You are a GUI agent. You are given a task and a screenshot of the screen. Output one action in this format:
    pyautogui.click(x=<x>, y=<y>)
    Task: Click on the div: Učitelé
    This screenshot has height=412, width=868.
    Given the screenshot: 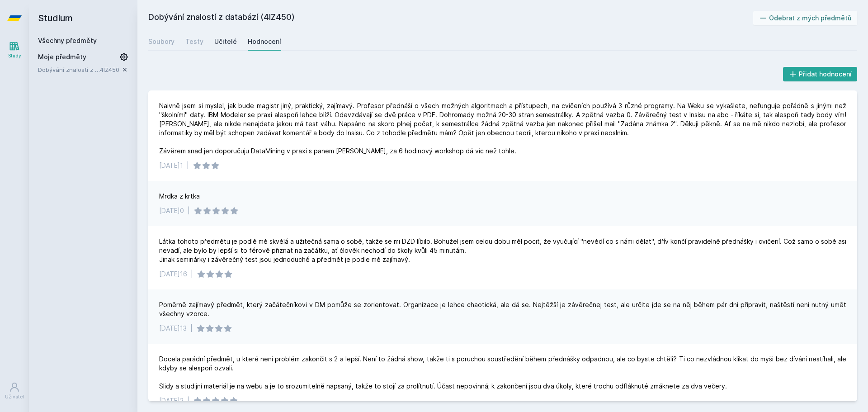 What is the action you would take?
    pyautogui.click(x=225, y=41)
    